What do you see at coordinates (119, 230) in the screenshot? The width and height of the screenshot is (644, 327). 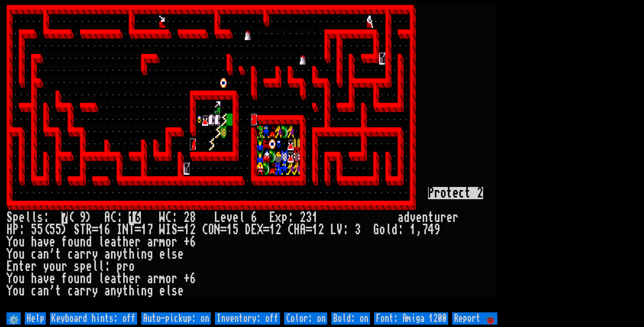 I see `div: I` at bounding box center [119, 230].